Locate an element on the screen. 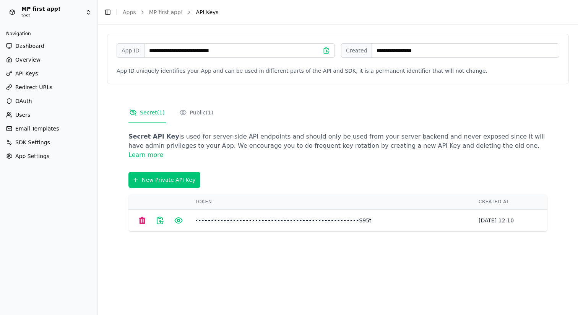 Image resolution: width=578 pixels, height=315 pixels. span: App ID is located at coordinates (130, 50).